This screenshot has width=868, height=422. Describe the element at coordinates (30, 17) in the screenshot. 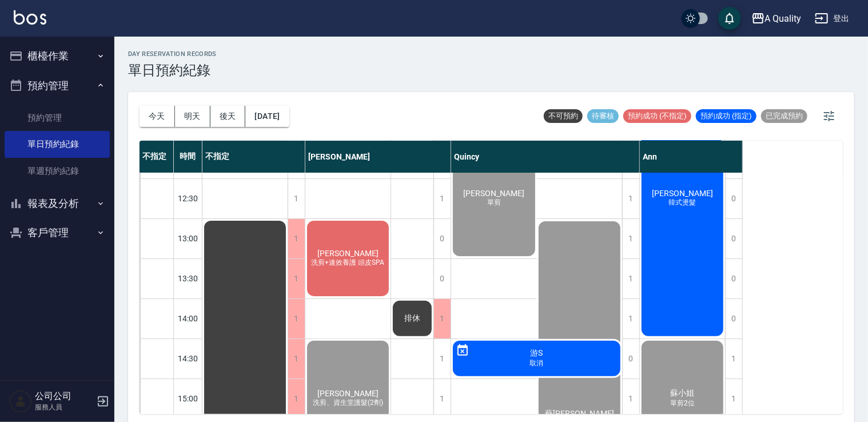

I see `img: Logo` at that location.